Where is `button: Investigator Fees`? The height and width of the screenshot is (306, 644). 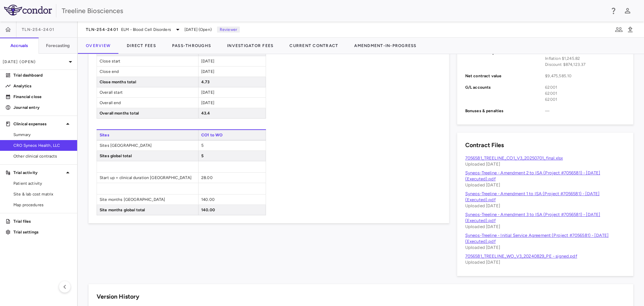 button: Investigator Fees is located at coordinates (250, 46).